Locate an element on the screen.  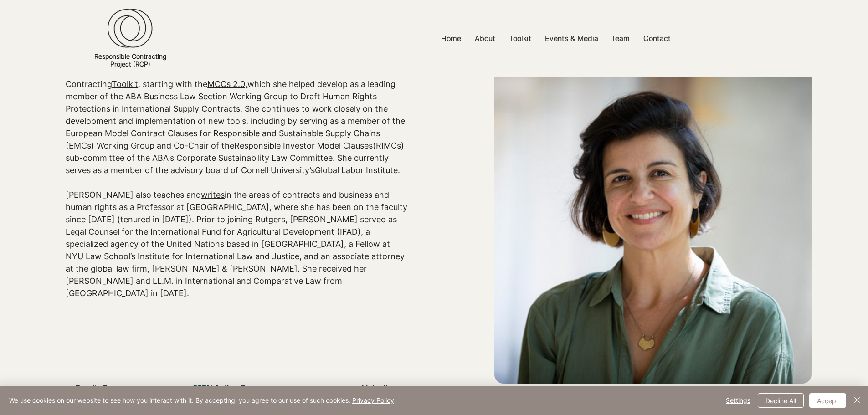
a: MCCs 2.0, is located at coordinates (228, 84).